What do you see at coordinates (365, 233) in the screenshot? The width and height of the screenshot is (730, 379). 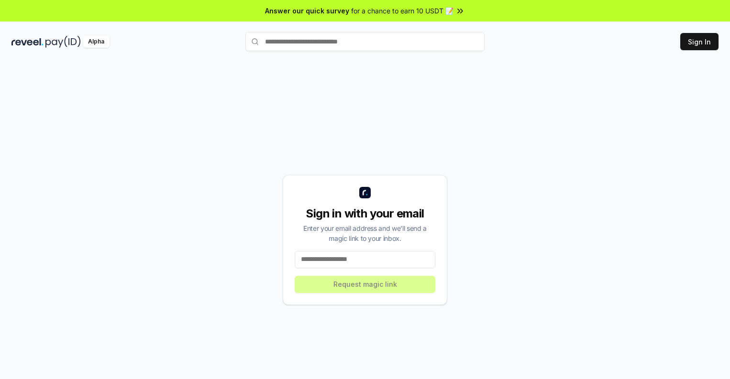 I see `div: Enter your email address and we’ll send a magic link to your inbox.` at bounding box center [365, 233].